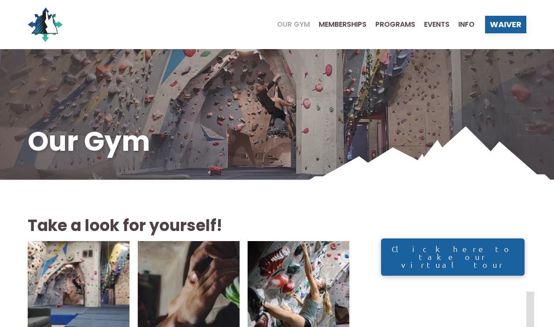 Image resolution: width=554 pixels, height=327 pixels. What do you see at coordinates (453, 257) in the screenshot?
I see `span: Click here to take our virtual tour` at bounding box center [453, 257].